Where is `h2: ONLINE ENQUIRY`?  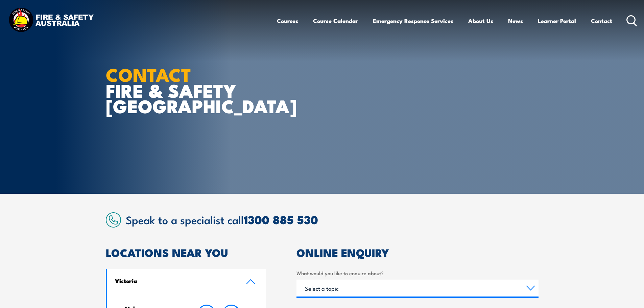 h2: ONLINE ENQUIRY is located at coordinates (417, 252).